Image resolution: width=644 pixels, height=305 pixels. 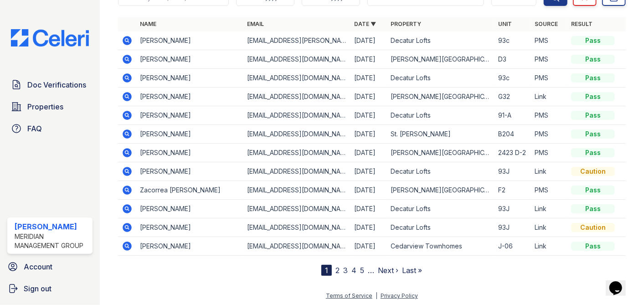 I want to click on a: 3, so click(x=346, y=270).